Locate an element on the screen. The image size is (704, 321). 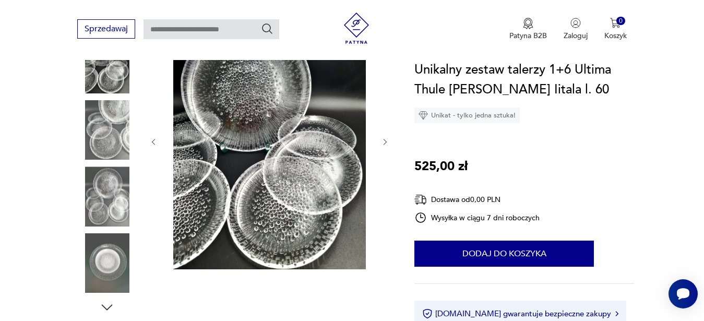
a: Sprzedawaj is located at coordinates (106, 30).